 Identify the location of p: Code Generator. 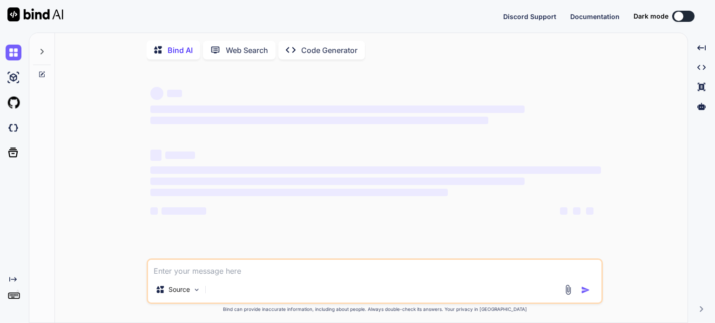
(329, 50).